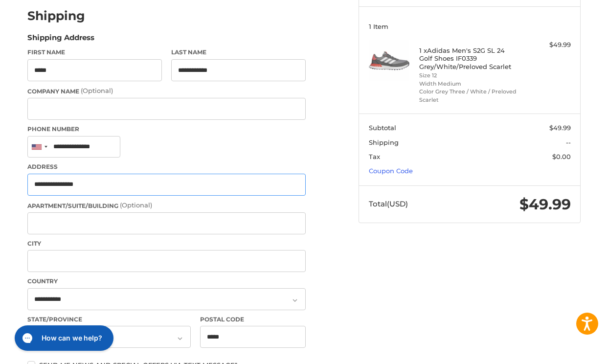  Describe the element at coordinates (470, 26) in the screenshot. I see `h3: 1 Item` at that location.